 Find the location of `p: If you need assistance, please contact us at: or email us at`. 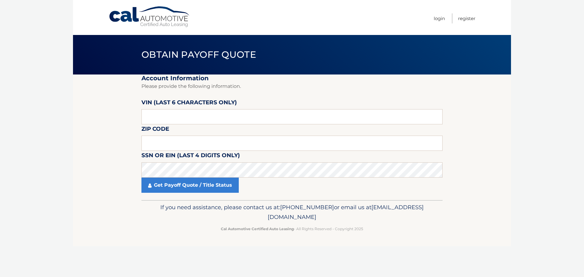

p: If you need assistance, please contact us at: or email us at is located at coordinates (292, 212).